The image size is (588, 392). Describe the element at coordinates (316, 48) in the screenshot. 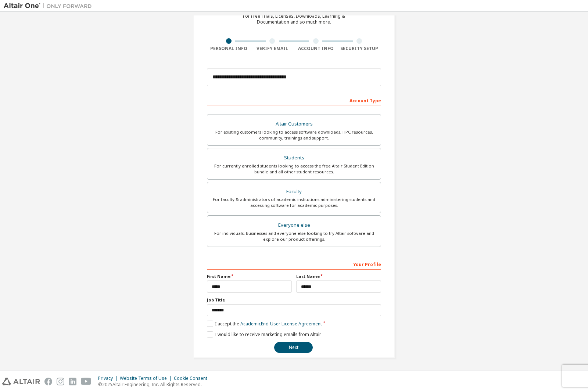

I see `div: Account Info` at that location.